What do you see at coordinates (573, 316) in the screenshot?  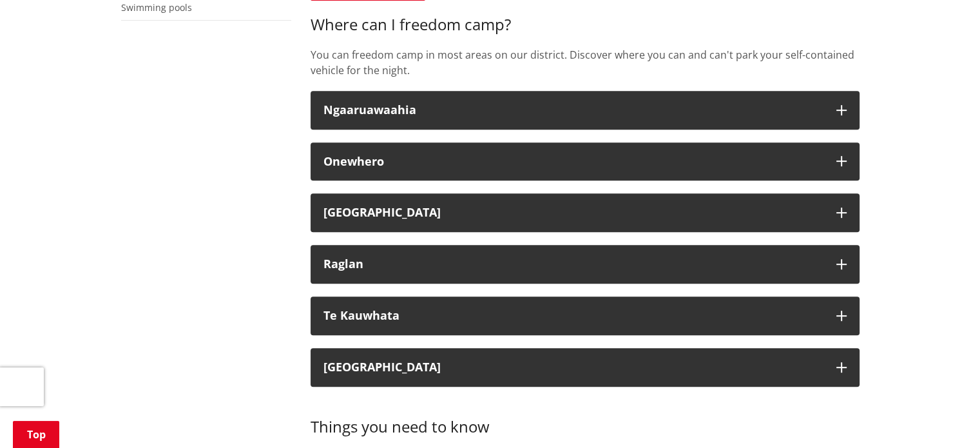 I see `div: Te Kauwhata` at bounding box center [573, 316].